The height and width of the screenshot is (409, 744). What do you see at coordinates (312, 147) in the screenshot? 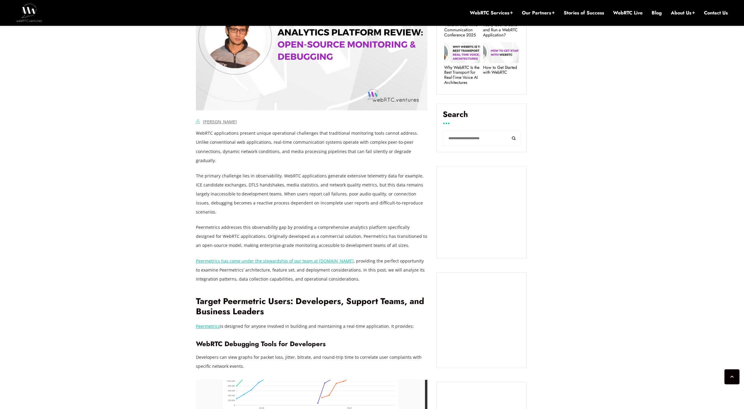
I see `p: WebRTC applications present unique operational challenges that traditional monitoring tools canno...` at bounding box center [312, 147].